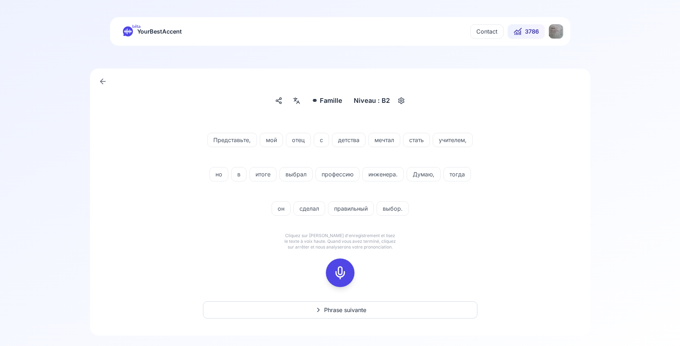  What do you see at coordinates (298, 140) in the screenshot?
I see `span: отец` at bounding box center [298, 140].